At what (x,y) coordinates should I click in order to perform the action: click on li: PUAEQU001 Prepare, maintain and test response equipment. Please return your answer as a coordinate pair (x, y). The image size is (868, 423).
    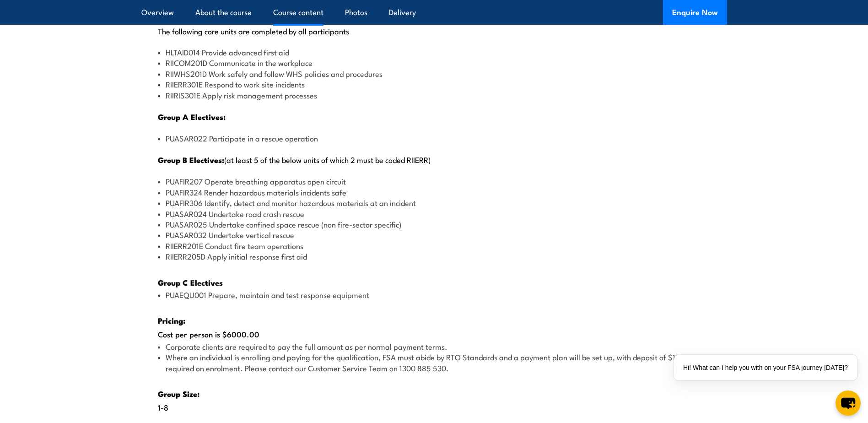
    Looking at the image, I should click on (434, 294).